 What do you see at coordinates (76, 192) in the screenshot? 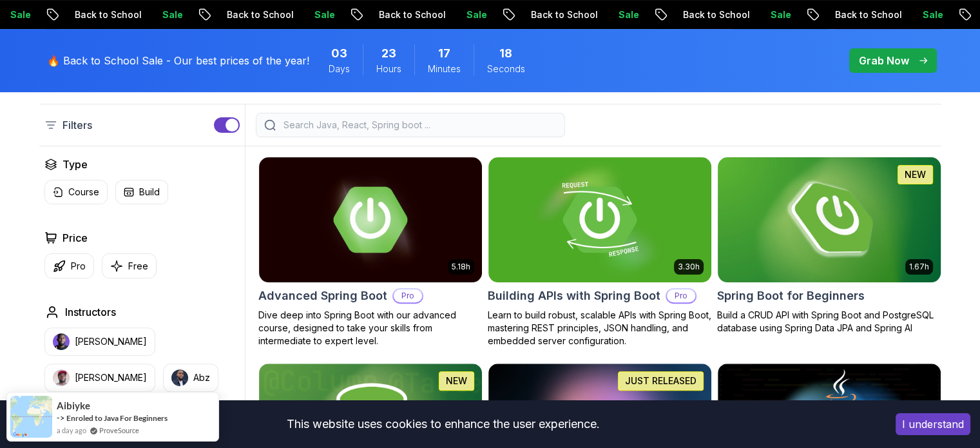
I see `button: Course` at bounding box center [76, 192].